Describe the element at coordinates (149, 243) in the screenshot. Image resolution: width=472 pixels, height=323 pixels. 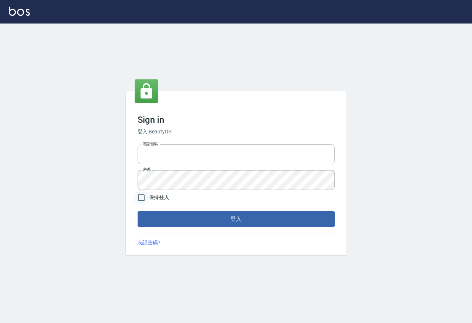
I see `a: 忘記密碼?` at that location.